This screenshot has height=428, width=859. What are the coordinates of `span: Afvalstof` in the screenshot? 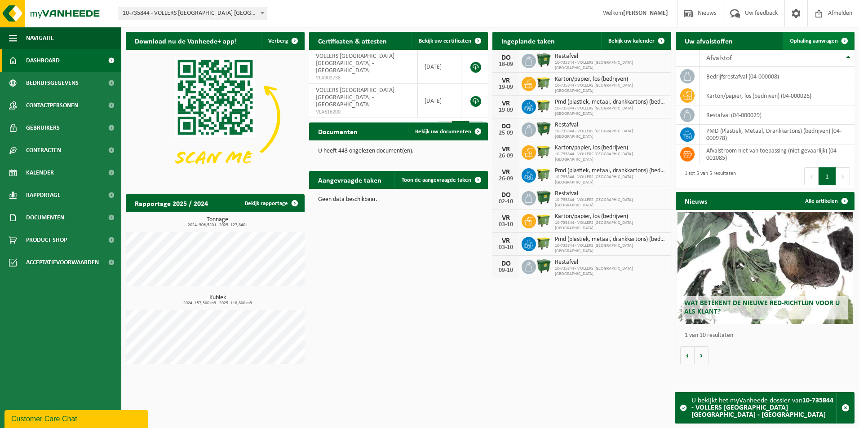 It's located at (719, 58).